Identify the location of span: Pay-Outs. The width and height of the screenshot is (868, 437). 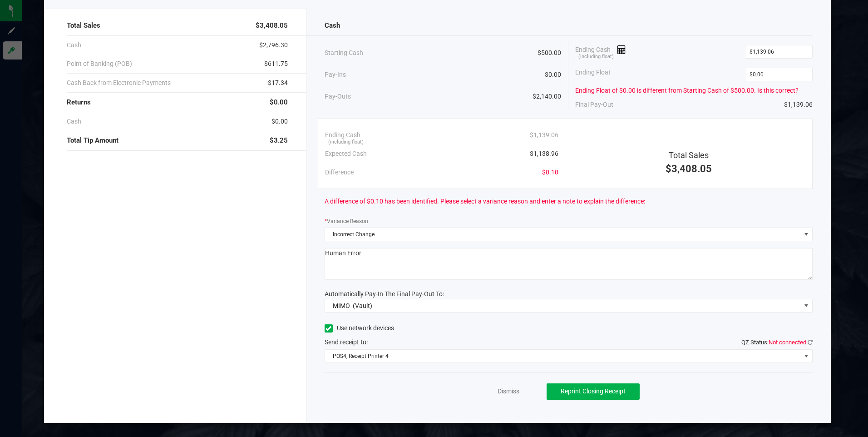
(338, 96).